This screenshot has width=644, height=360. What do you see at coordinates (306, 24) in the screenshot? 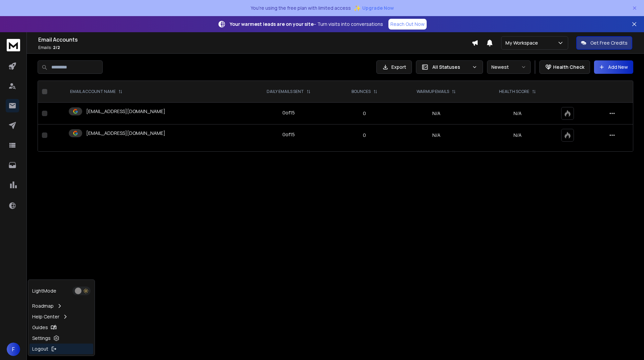
I see `p: – Turn visits into conversations` at bounding box center [306, 24].